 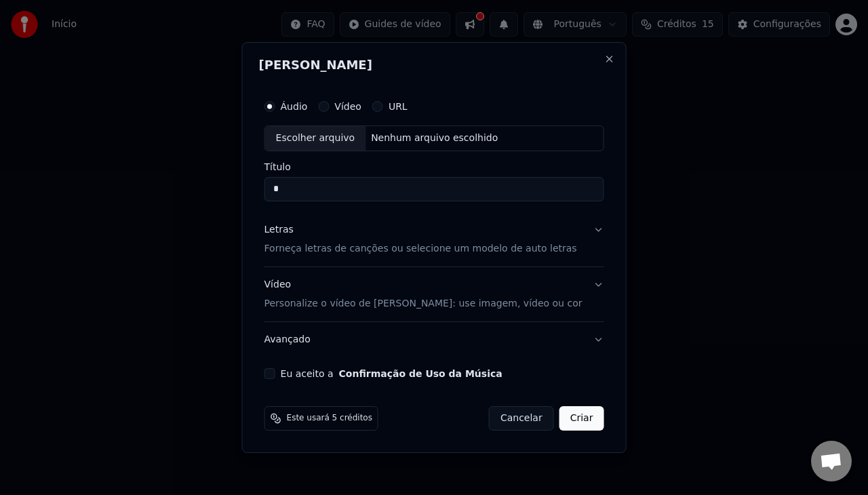 I want to click on label: Eu aceito a, so click(x=391, y=373).